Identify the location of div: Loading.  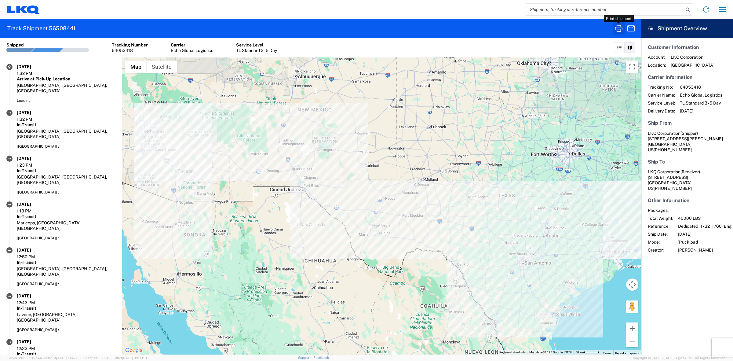
(66, 100).